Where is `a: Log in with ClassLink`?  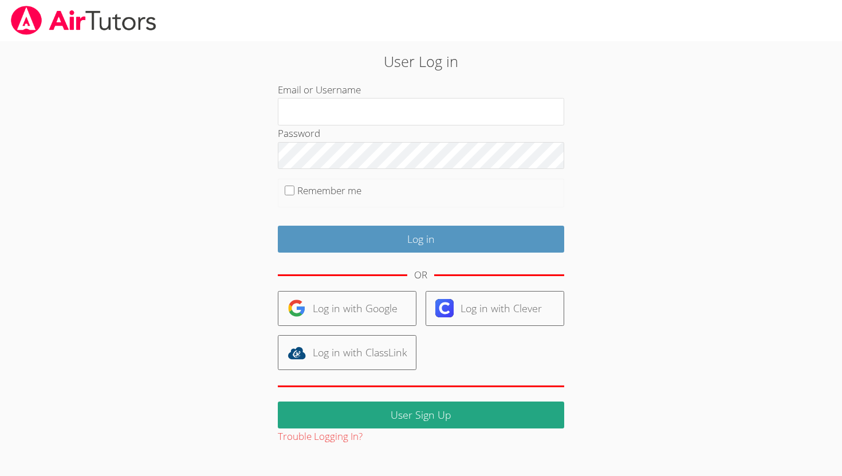 a: Log in with ClassLink is located at coordinates (347, 352).